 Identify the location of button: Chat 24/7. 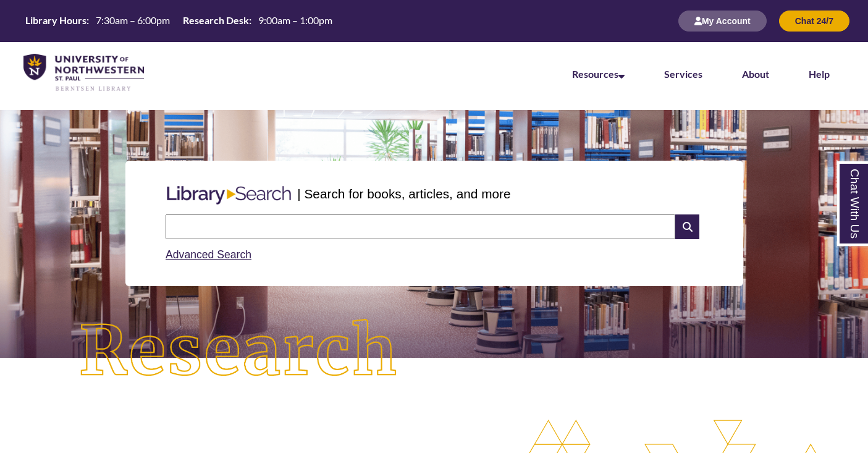
(814, 21).